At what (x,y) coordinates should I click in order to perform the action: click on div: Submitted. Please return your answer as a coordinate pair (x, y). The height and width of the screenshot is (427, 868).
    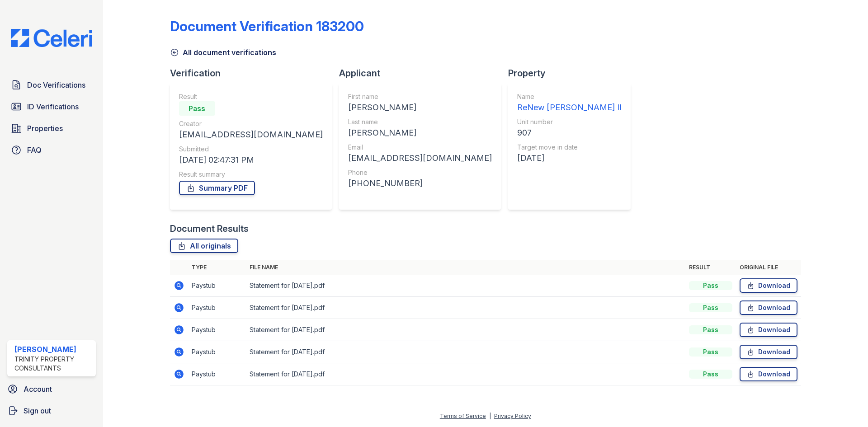
    Looking at the image, I should click on (251, 149).